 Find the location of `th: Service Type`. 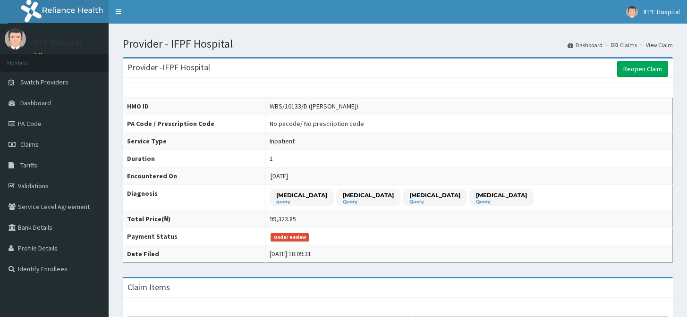

th: Service Type is located at coordinates (194, 141).